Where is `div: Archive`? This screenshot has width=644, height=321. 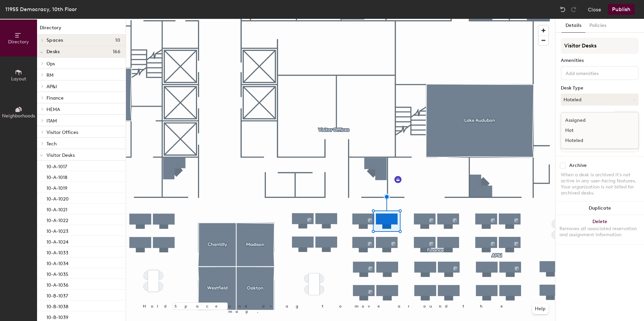
div: Archive is located at coordinates (578, 165).